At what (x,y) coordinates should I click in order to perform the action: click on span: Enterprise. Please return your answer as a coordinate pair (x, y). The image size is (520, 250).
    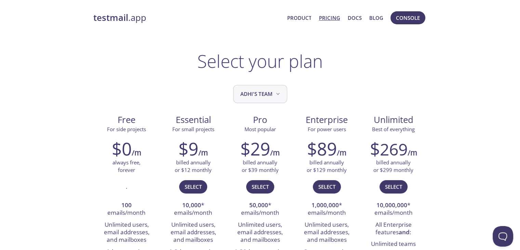
    Looking at the image, I should click on (326, 120).